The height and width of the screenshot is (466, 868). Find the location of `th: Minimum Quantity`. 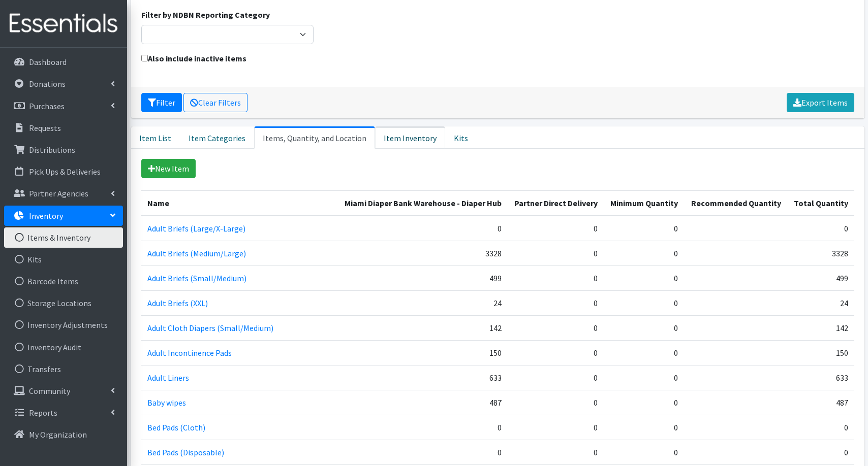

th: Minimum Quantity is located at coordinates (644, 203).